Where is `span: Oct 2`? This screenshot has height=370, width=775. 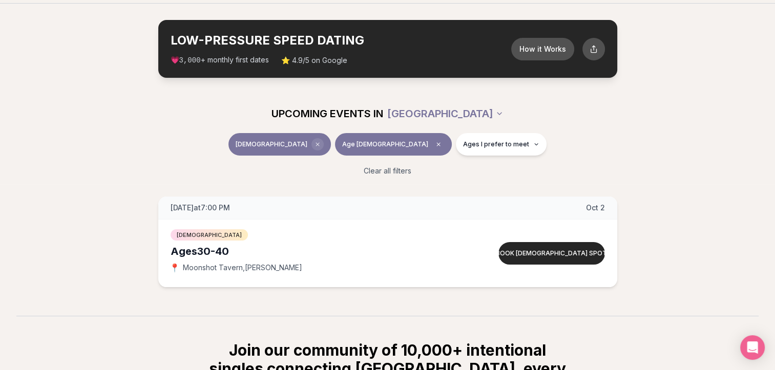
span: Oct 2 is located at coordinates (595, 208).